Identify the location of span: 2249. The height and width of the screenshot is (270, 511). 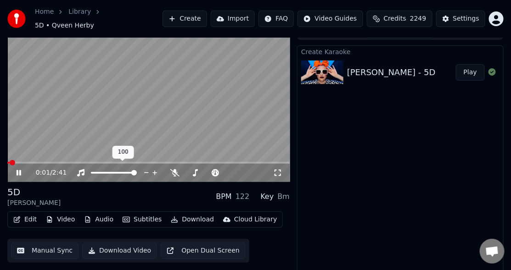
(418, 19).